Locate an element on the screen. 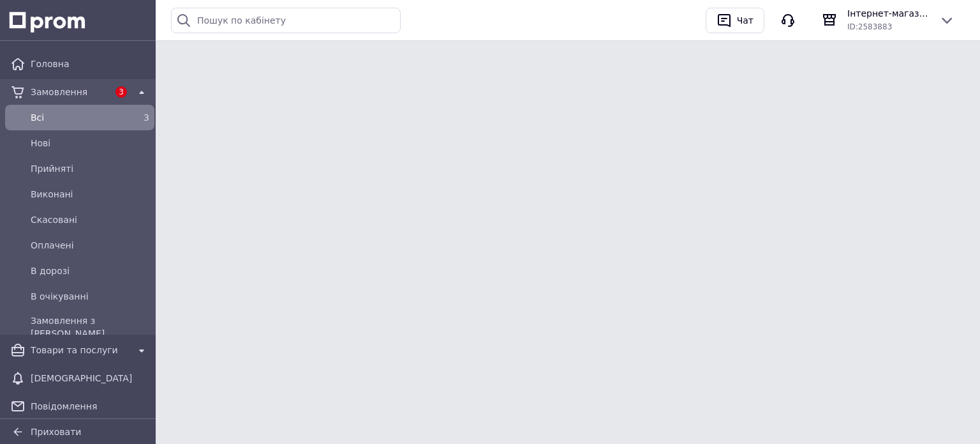 The width and height of the screenshot is (980, 444). span: Товари та послуги is located at coordinates (79, 350).